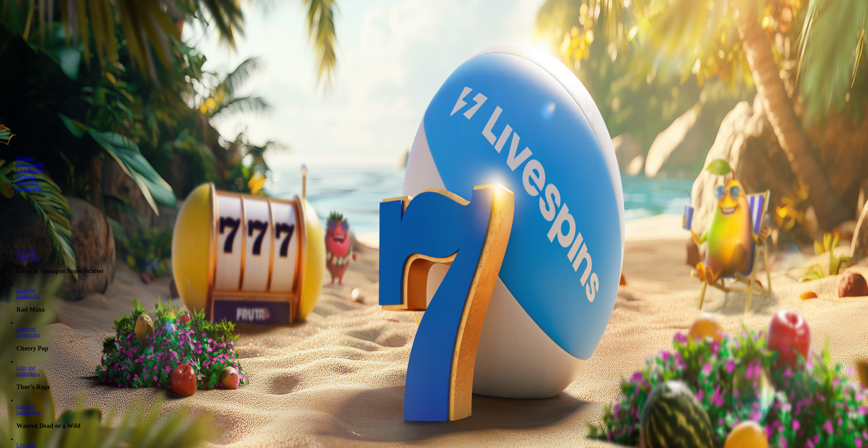 Image resolution: width=868 pixels, height=448 pixels. I want to click on h3: Gates of Olympus Super Scatter, so click(441, 271).